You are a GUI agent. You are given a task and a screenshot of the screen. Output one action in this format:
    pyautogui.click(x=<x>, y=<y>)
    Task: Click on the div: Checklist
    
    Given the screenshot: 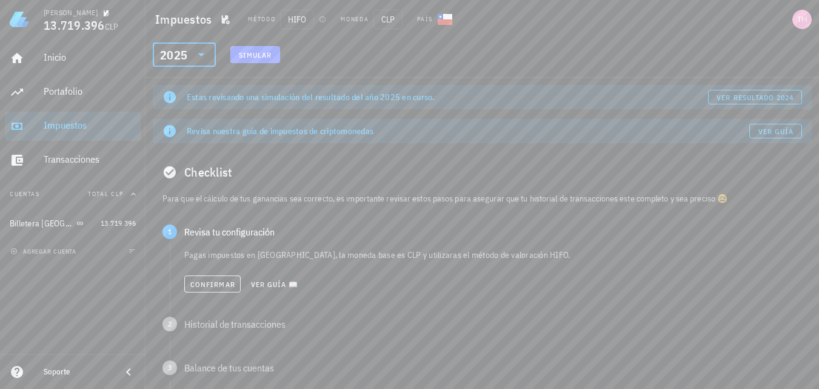 What is the action you would take?
    pyautogui.click(x=482, y=172)
    